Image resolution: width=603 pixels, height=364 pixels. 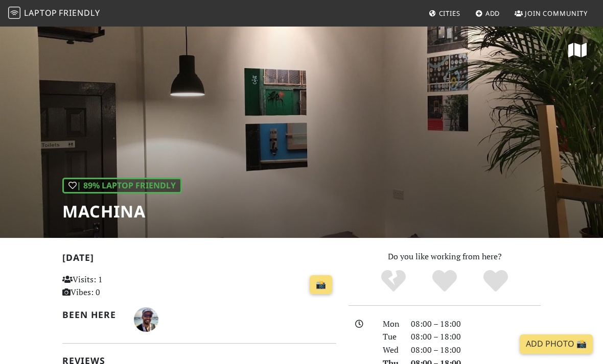 I want to click on span: Add, so click(x=493, y=13).